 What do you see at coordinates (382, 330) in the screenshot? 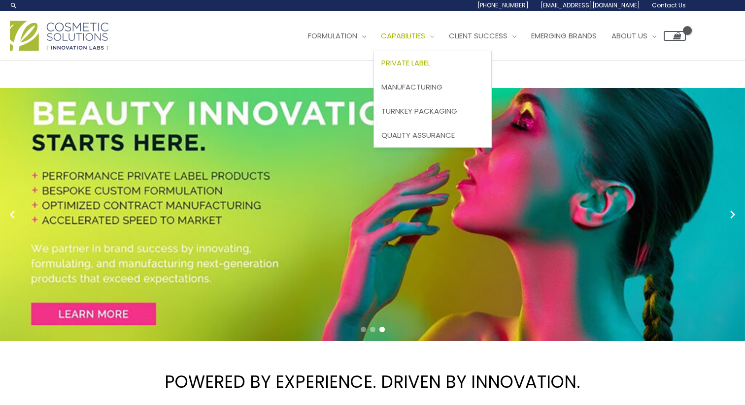
I see `span: Go to slide 3` at bounding box center [382, 330].